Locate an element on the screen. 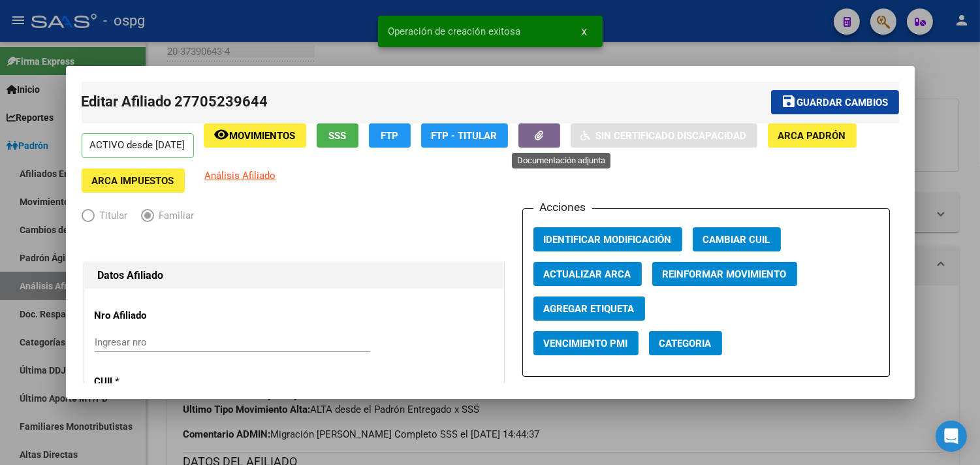 The height and width of the screenshot is (465, 980). button: x is located at coordinates (585, 32).